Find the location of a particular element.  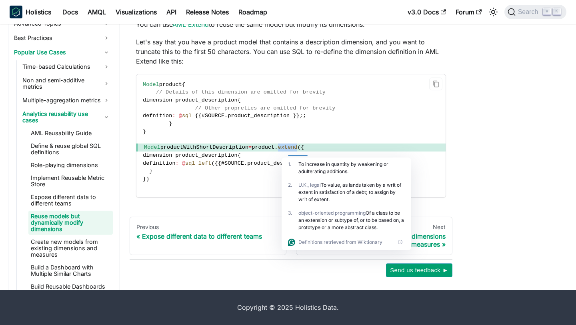

button: Switch between dark and light mode (currently light mode) is located at coordinates (493, 12).